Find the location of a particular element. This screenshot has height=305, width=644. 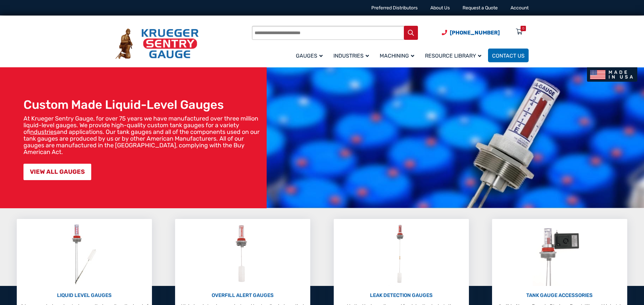

span: Gauges is located at coordinates (309, 56).